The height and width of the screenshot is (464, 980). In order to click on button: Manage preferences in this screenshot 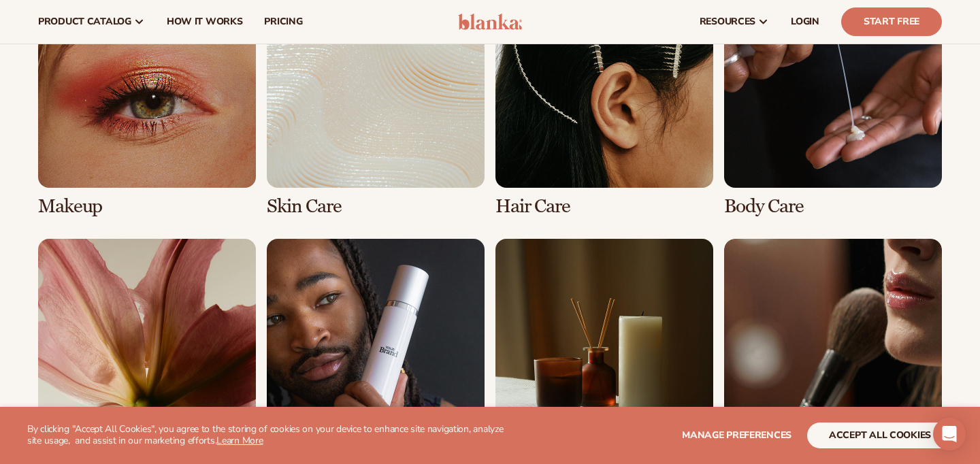, I will do `click(737, 436)`.